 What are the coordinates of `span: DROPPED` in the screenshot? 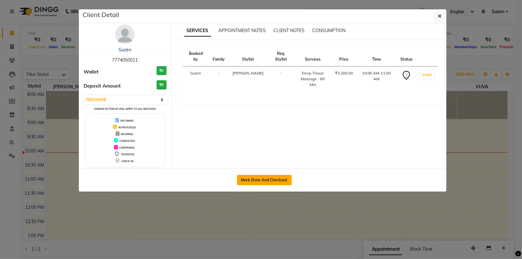 It's located at (127, 134).